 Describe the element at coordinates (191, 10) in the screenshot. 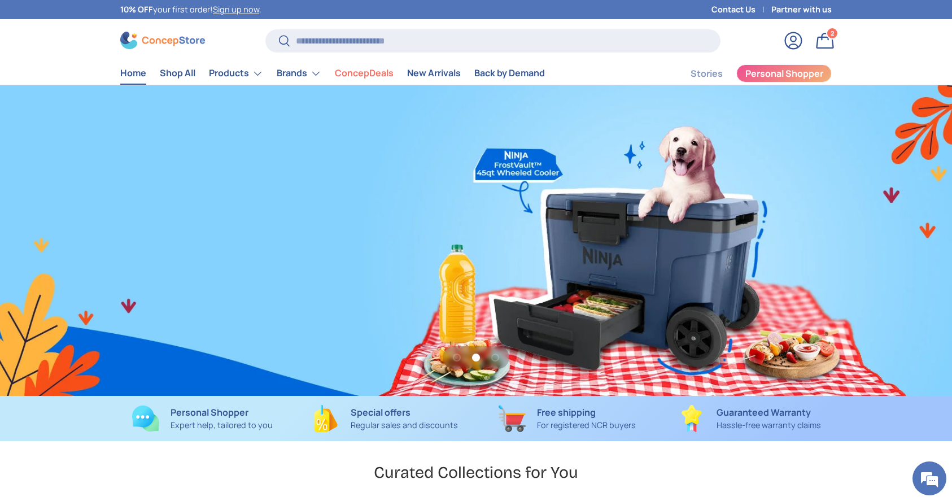

I see `p: your first order! .` at that location.